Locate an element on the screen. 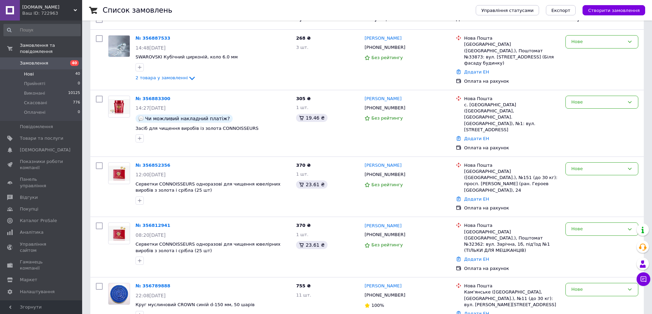 The image size is (652, 314). a: 2 товара у замовленні is located at coordinates (166, 78).